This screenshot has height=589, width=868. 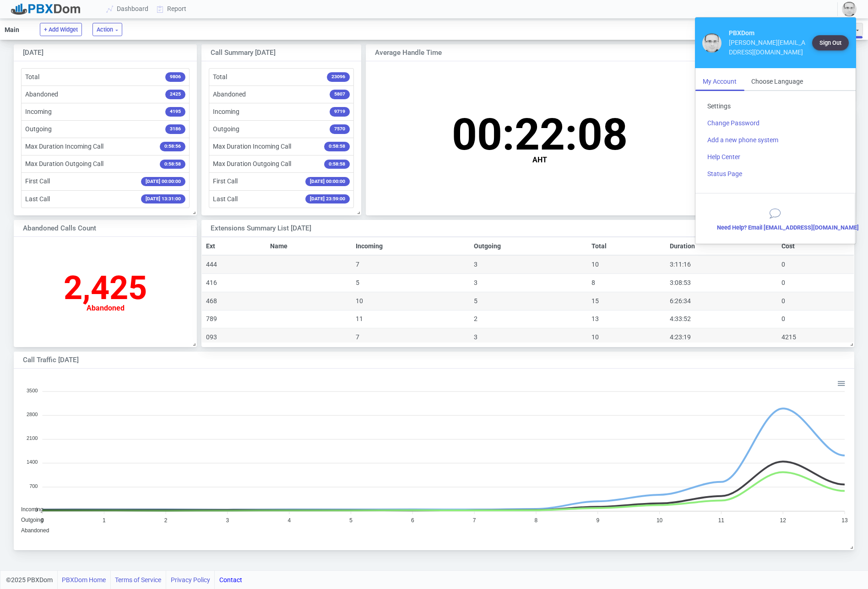 I want to click on li: Total, so click(x=106, y=77).